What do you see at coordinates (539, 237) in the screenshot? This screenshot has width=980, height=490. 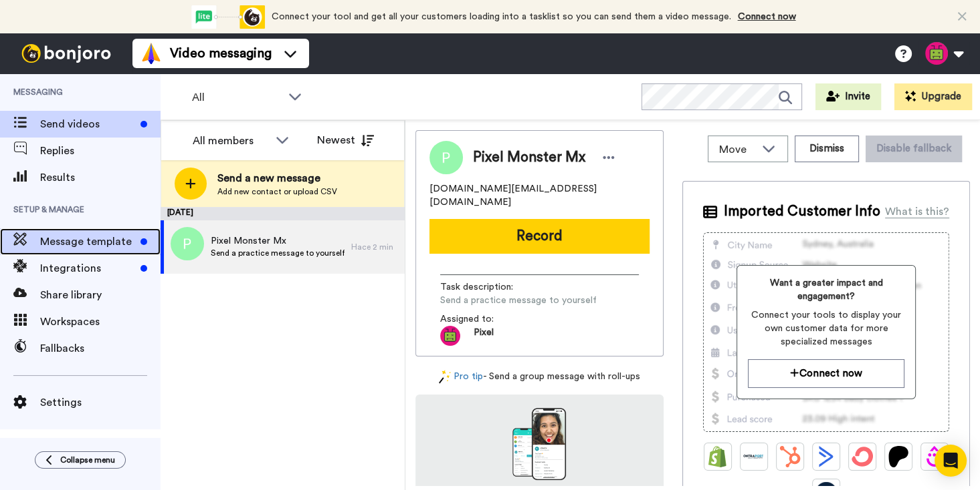 I see `button: Record` at bounding box center [539, 237].